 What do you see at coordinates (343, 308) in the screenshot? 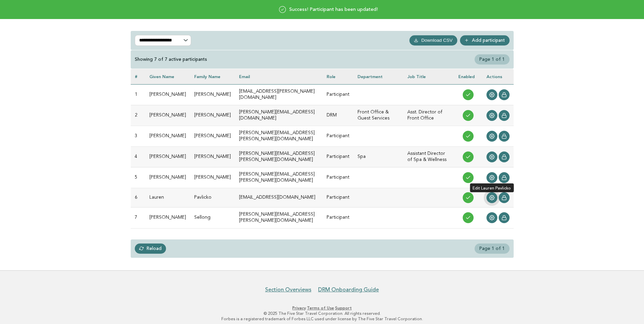
I see `a: Support` at bounding box center [343, 308].